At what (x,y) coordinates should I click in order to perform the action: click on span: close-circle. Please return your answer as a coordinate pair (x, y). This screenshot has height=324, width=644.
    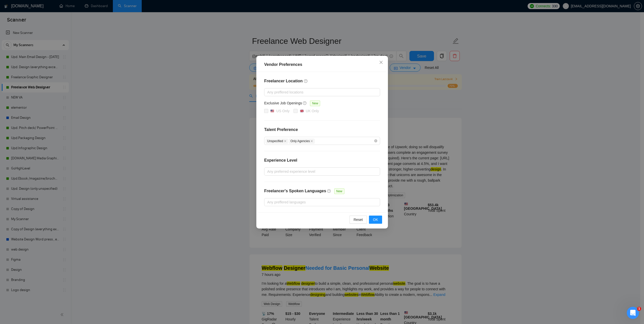
    Looking at the image, I should click on (376, 141).